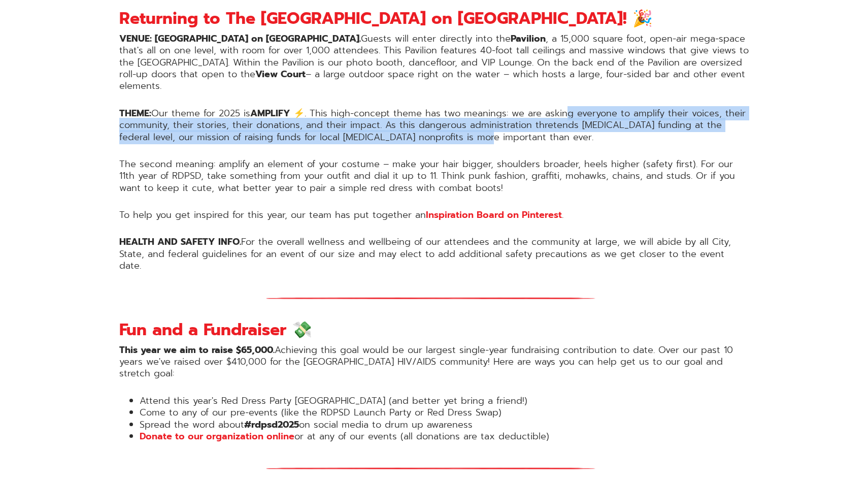 This screenshot has width=868, height=481. What do you see at coordinates (434, 126) in the screenshot?
I see `p: Our theme for 2025 is . This high-concept theme has two meanings: we are asking everyone to ampli...` at bounding box center [434, 126].